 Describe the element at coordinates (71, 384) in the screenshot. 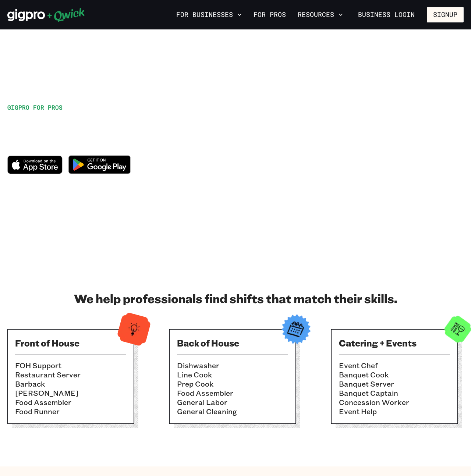

I see `li: Barback` at that location.